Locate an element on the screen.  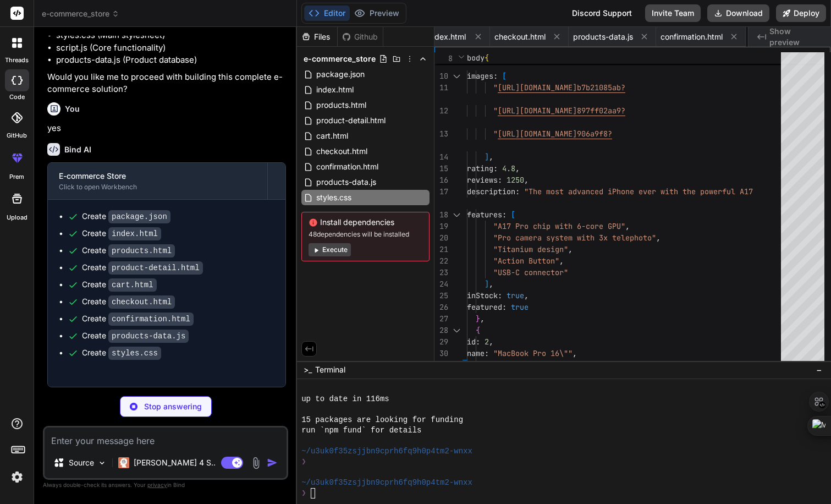
span: 897ff02aa9? is located at coordinates (601, 111).